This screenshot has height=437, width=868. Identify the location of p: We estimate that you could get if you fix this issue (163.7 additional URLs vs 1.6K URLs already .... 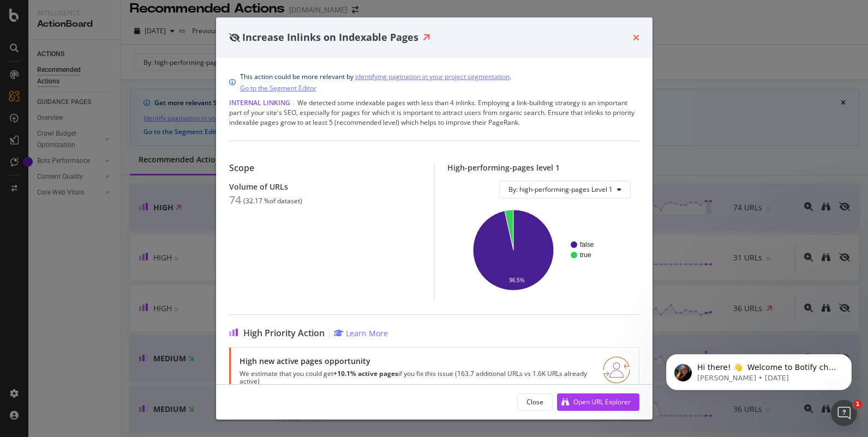
(414, 377).